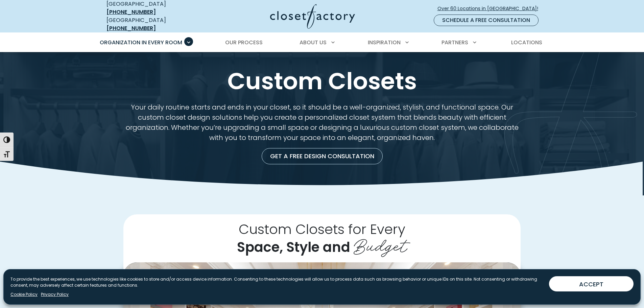  What do you see at coordinates (293, 247) in the screenshot?
I see `span: Space, Style and` at bounding box center [293, 247].